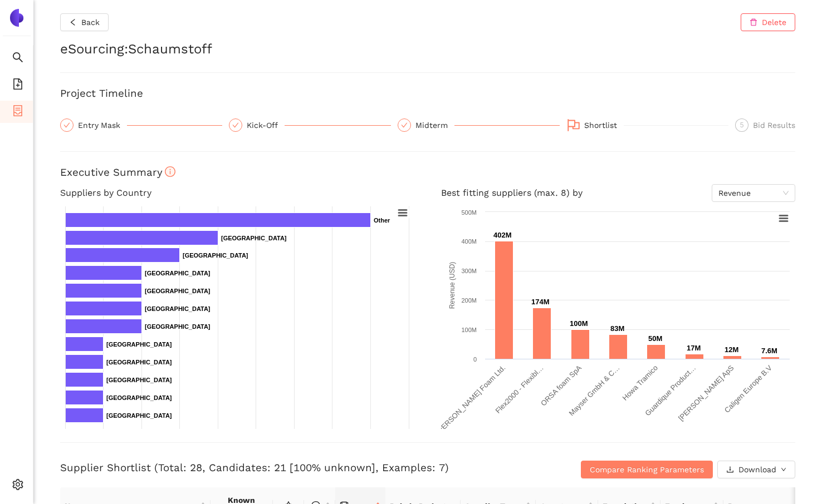 The width and height of the screenshot is (822, 504). What do you see at coordinates (768, 22) in the screenshot?
I see `button: deleteDelete` at bounding box center [768, 22].